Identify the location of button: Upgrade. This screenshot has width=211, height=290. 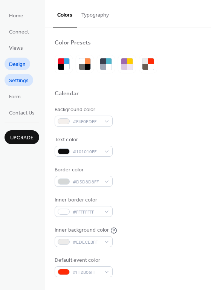
(22, 137).